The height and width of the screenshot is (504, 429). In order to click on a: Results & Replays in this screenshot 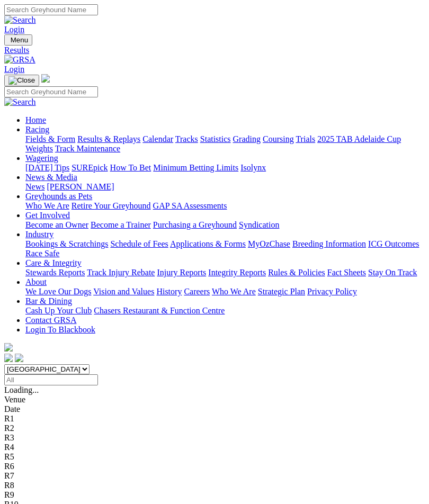, I will do `click(108, 139)`.